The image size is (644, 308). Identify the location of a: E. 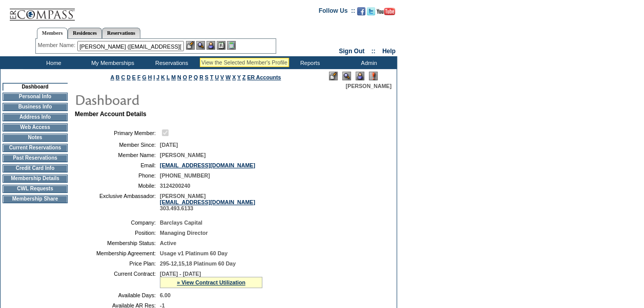
(134, 77).